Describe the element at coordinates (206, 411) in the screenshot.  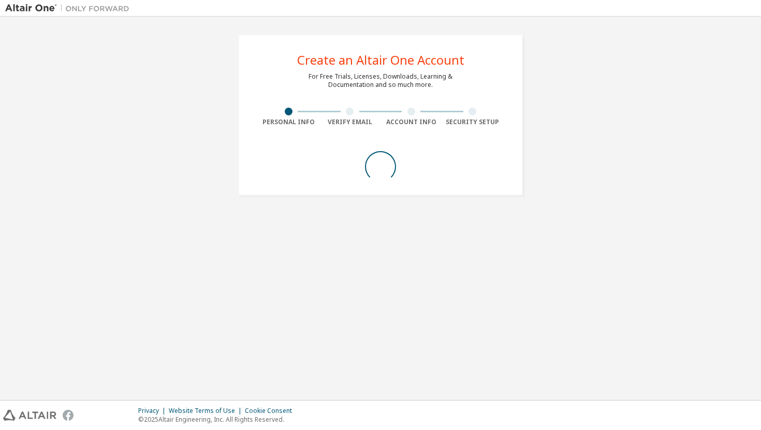
I see `div: Website Terms of Use` at that location.